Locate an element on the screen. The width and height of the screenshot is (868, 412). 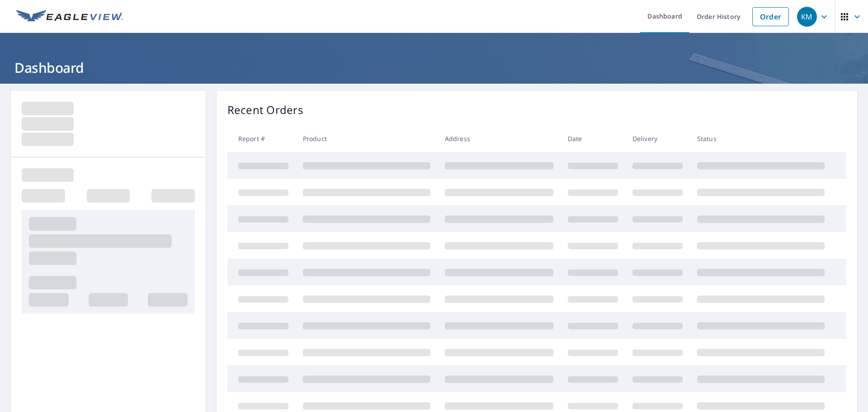
a: Order is located at coordinates (770, 17).